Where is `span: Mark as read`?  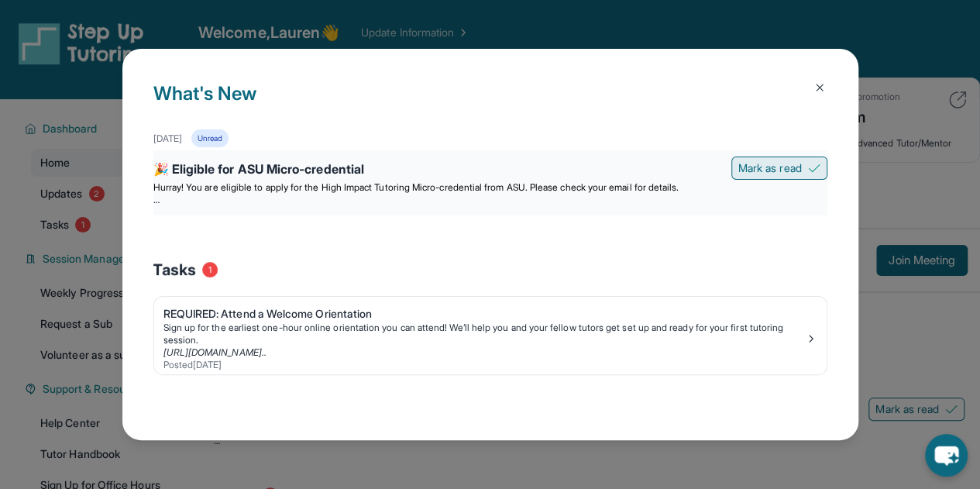 span: Mark as read is located at coordinates (770, 168).